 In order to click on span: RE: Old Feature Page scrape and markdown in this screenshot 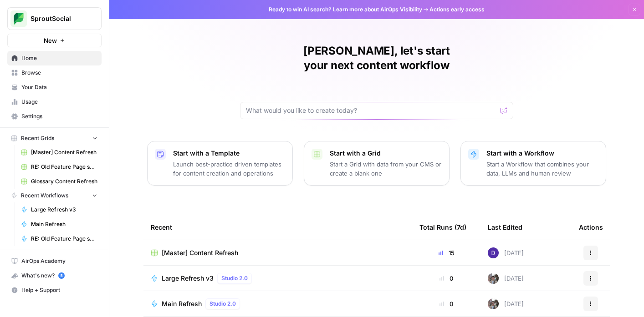, I will do `click(64, 239)`.